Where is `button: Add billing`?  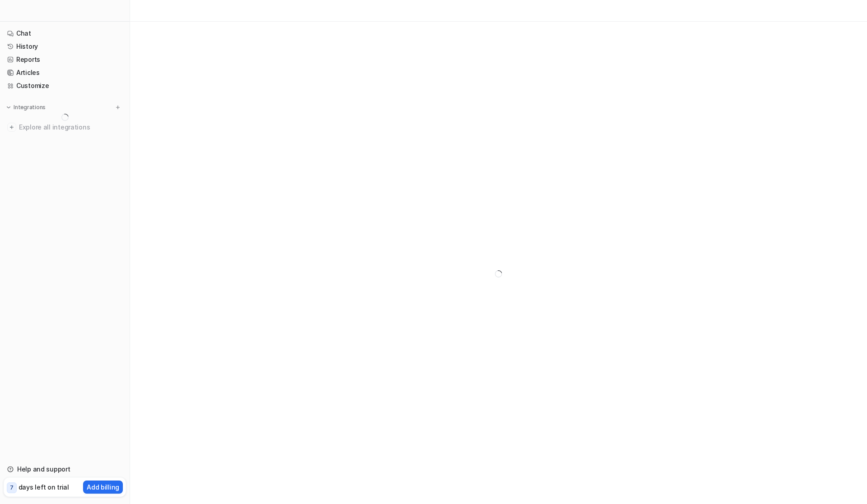
button: Add billing is located at coordinates (103, 487).